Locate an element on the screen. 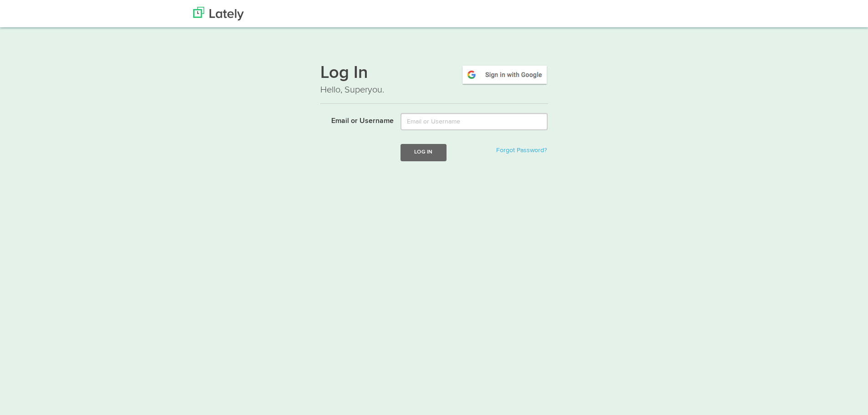  input: Email or Username is located at coordinates (474, 122).